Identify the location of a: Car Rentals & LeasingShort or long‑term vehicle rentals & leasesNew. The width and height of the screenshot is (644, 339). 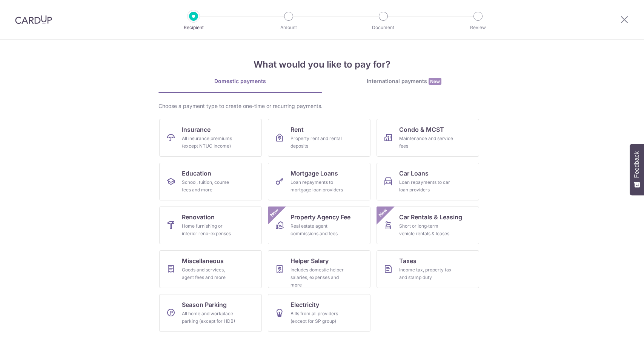
(428, 225).